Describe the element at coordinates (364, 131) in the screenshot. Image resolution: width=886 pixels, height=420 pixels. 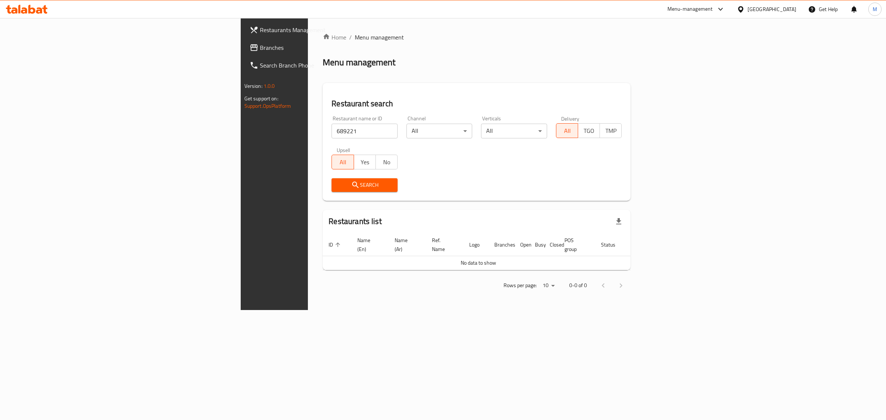
I see `input: Search for restaurant name or ID..` at that location.